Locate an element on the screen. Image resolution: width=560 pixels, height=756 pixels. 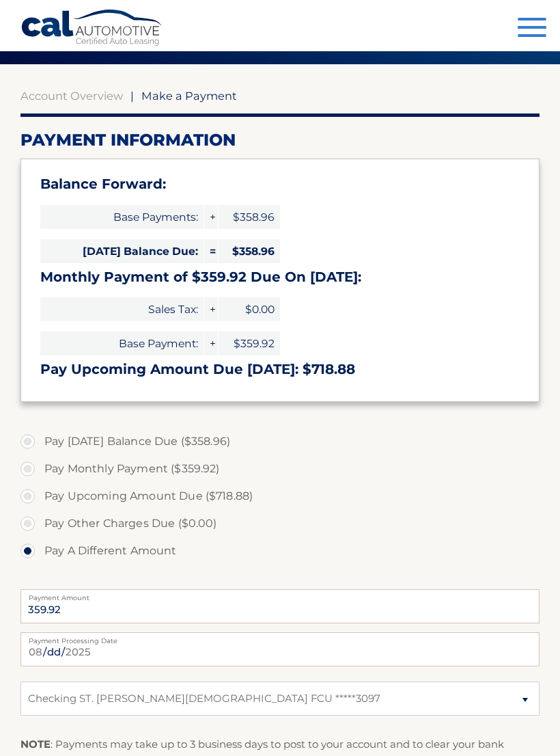
span: Base Payments: is located at coordinates (122, 217).